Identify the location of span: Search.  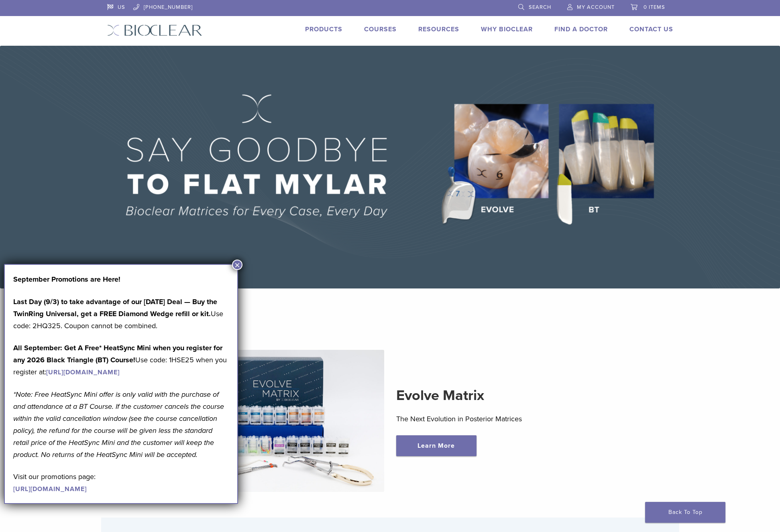
(541, 7).